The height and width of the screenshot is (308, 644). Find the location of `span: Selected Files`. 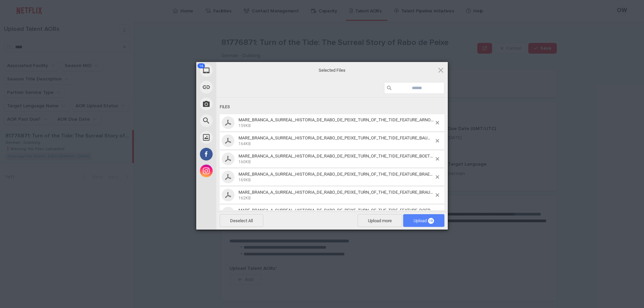

span: Selected Files is located at coordinates (332, 70).